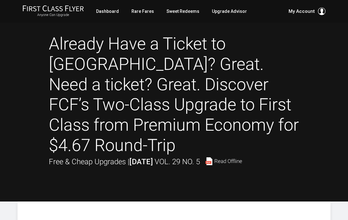 The image size is (348, 220). I want to click on a: Rare Fares, so click(143, 11).